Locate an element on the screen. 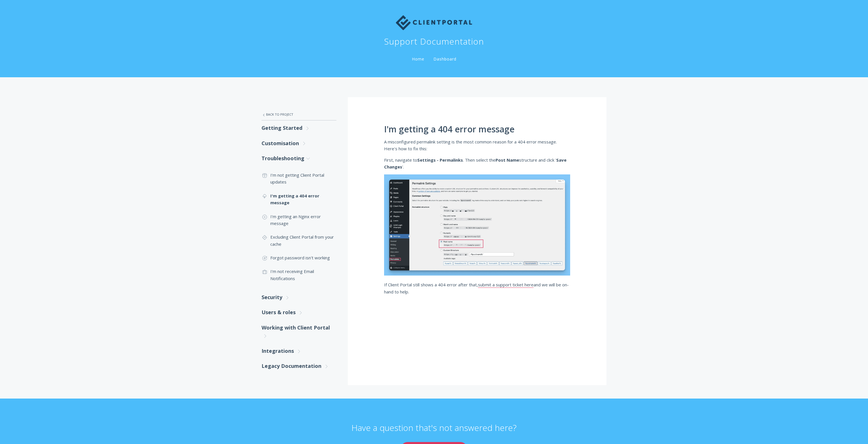  a: Legacy Documentation is located at coordinates (299, 366).